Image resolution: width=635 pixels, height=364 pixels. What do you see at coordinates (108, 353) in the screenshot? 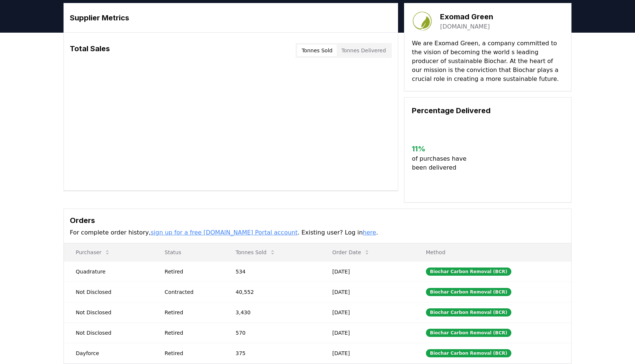
I see `td: Dayforce` at bounding box center [108, 353].